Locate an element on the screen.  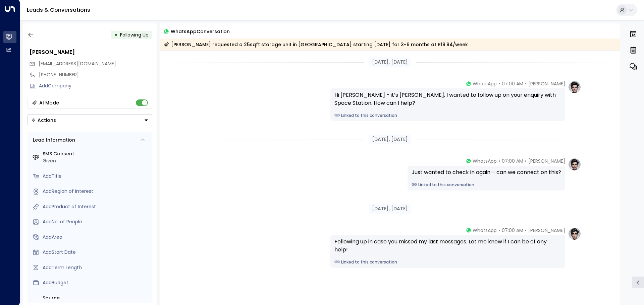
div: AddProduct of Interest is located at coordinates (96, 207).